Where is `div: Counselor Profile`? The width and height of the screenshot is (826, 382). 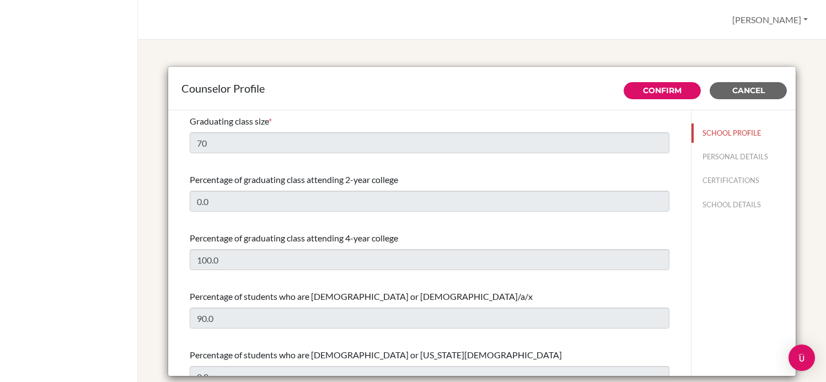
div: Counselor Profile is located at coordinates (482, 88).